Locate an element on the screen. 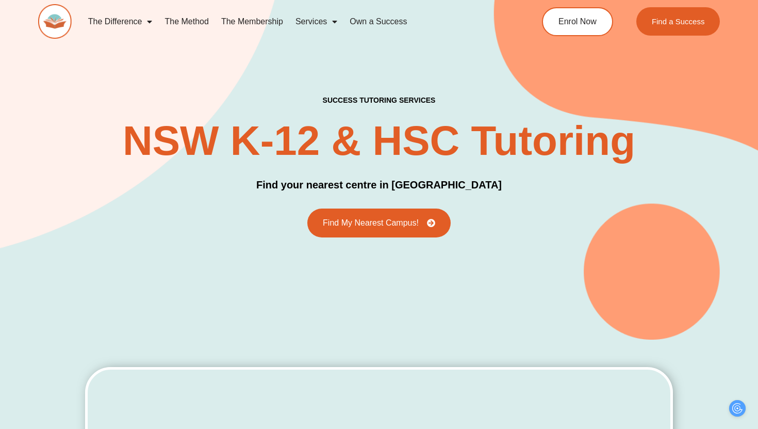 The height and width of the screenshot is (429, 758). span: Enrol Now is located at coordinates (578, 22).